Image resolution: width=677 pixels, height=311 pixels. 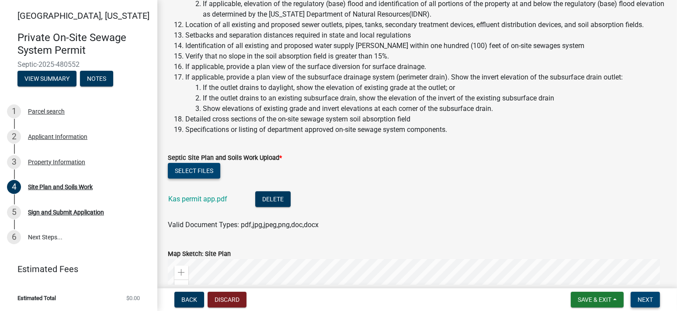 I want to click on span: Valid Document Types: pdf,jpg,jpeg,png,doc,docx, so click(x=243, y=225).